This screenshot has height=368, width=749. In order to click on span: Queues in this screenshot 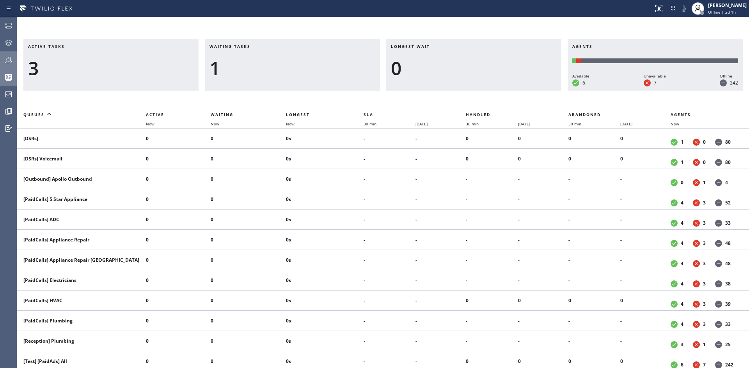, I will do `click(34, 115)`.